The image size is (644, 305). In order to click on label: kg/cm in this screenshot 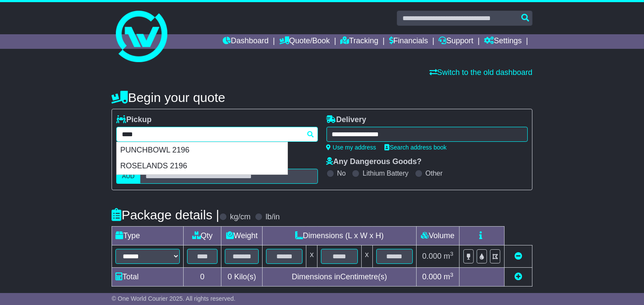, I will do `click(240, 217)`.